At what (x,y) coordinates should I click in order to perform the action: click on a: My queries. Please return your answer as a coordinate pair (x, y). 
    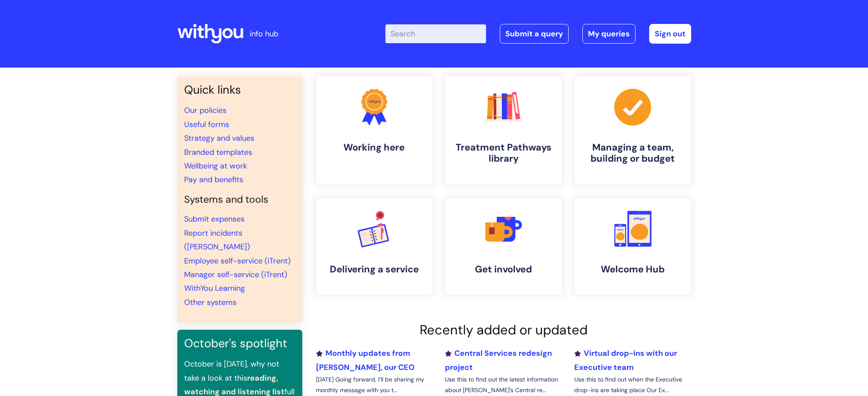
    Looking at the image, I should click on (609, 34).